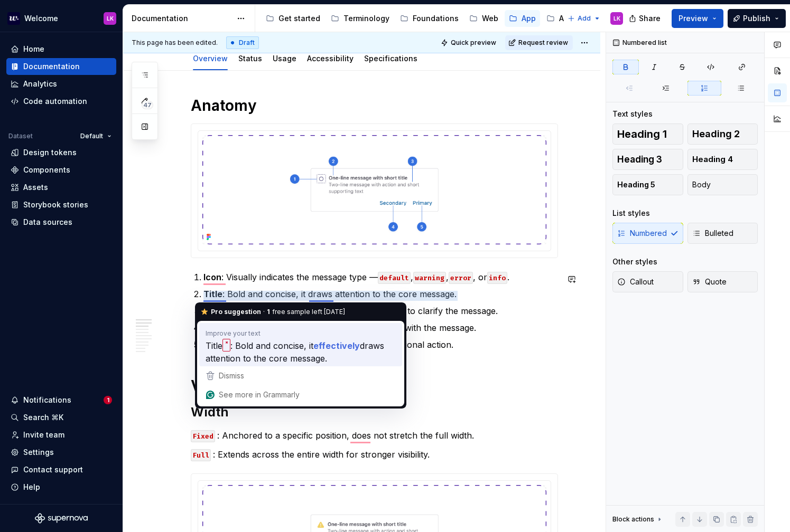 Image resolution: width=790 pixels, height=532 pixels. Describe the element at coordinates (693, 19) in the screenshot. I see `span: Preview` at that location.